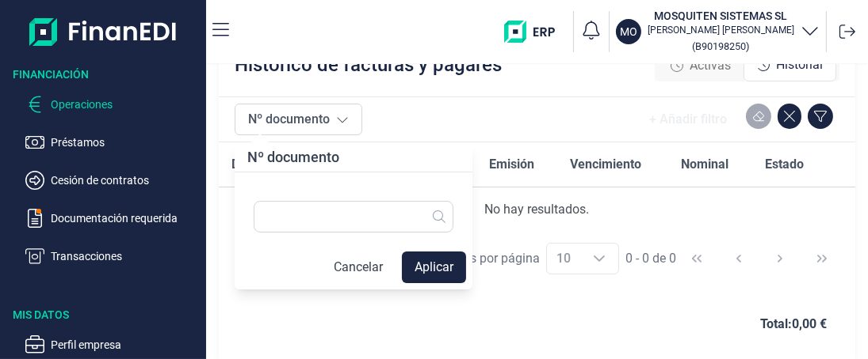  I want to click on span: 0 - 0 de 0, so click(650, 259).